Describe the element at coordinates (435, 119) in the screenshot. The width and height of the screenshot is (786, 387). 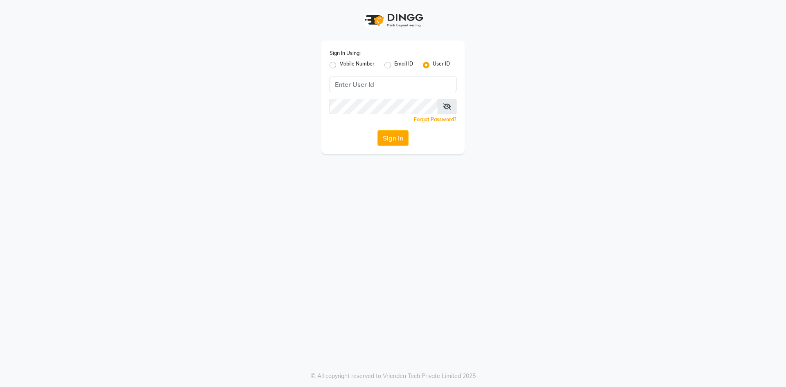
I see `a: Forgot Password?` at that location.